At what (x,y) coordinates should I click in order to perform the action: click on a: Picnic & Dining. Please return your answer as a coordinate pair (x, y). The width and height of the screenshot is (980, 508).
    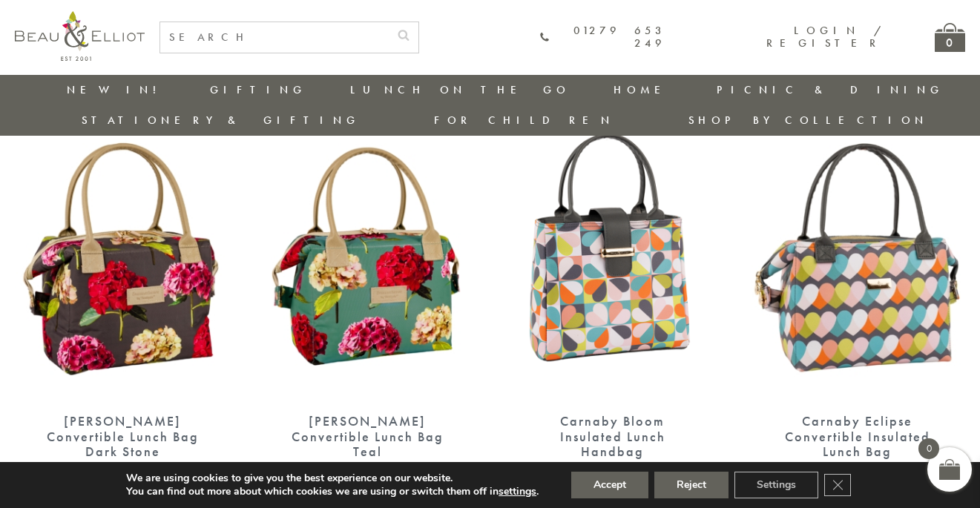
    Looking at the image, I should click on (830, 90).